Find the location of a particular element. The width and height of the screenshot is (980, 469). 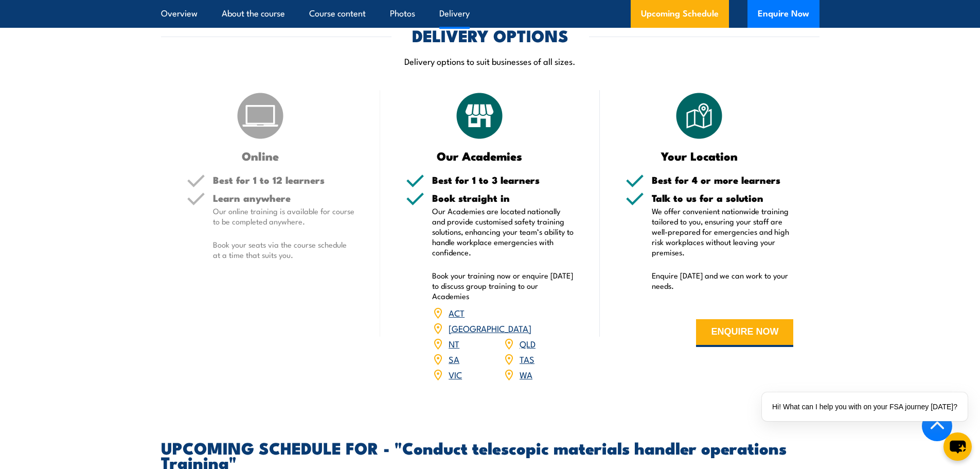

a: QLD is located at coordinates (527, 343).